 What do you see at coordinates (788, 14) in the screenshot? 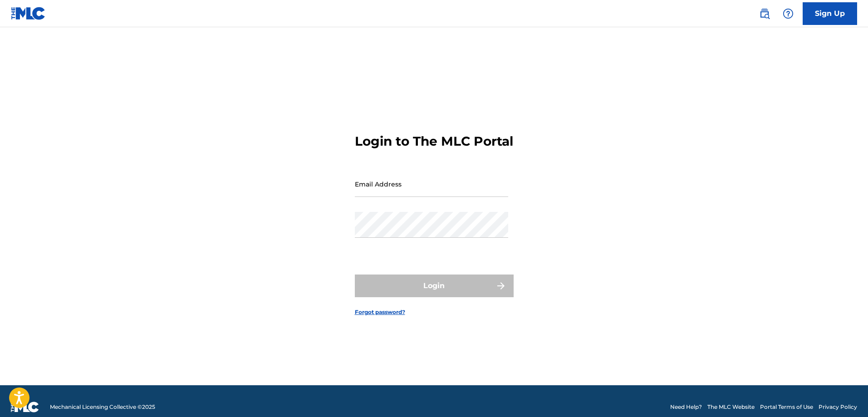
I see `div: Help` at bounding box center [788, 14].